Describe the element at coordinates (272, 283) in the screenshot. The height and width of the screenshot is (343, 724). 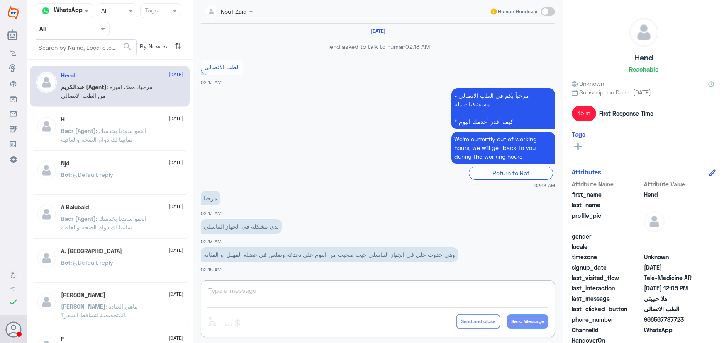
I see `p: 1/9/2025, 2:16 AM` at that location.